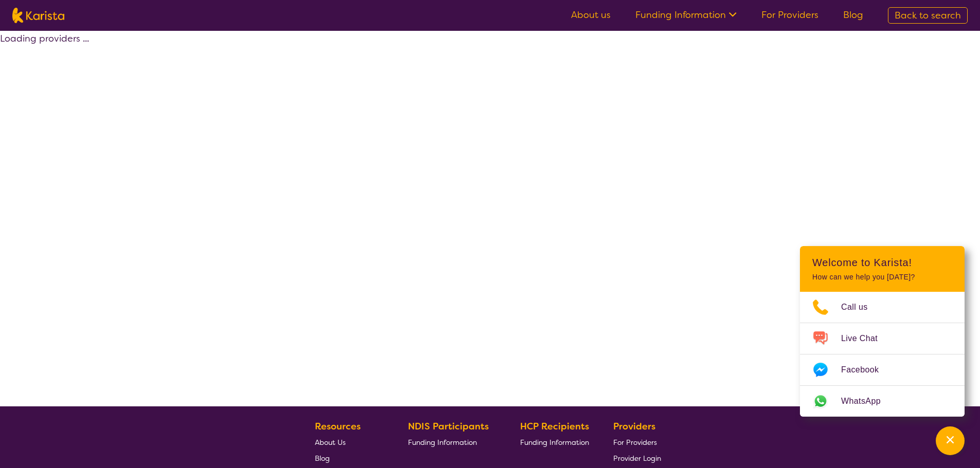 This screenshot has height=468, width=980. I want to click on ul: Choose channel, so click(883, 354).